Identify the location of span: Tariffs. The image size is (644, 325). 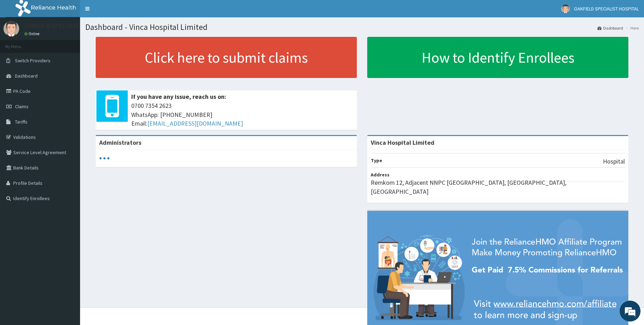
(21, 122).